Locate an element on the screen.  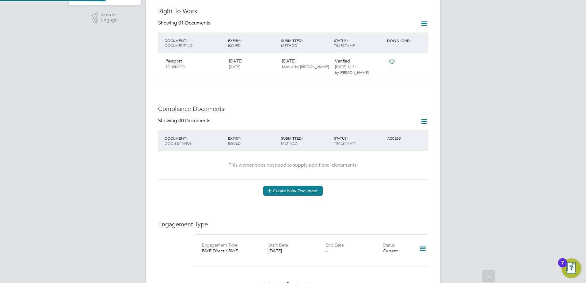
button: Create New Document is located at coordinates (293, 191).